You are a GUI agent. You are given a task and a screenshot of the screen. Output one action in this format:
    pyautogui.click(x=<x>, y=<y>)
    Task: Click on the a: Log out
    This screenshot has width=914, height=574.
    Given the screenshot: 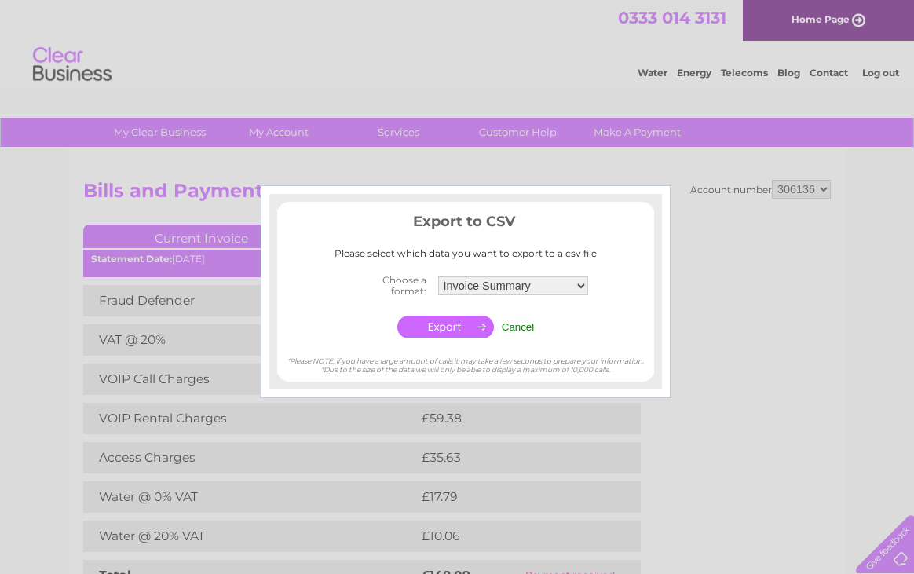 What is the action you would take?
    pyautogui.click(x=880, y=72)
    